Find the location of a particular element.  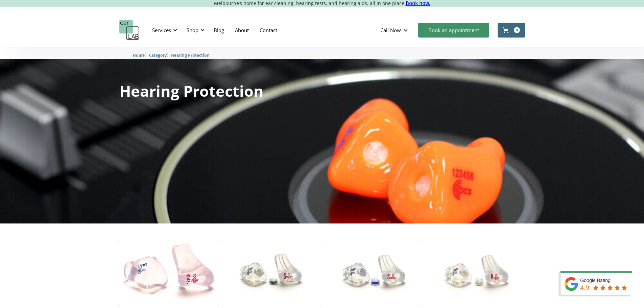

span: Category is located at coordinates (158, 55).